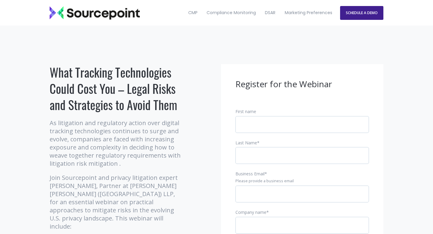  Describe the element at coordinates (246, 142) in the screenshot. I see `span: Last Name` at that location.